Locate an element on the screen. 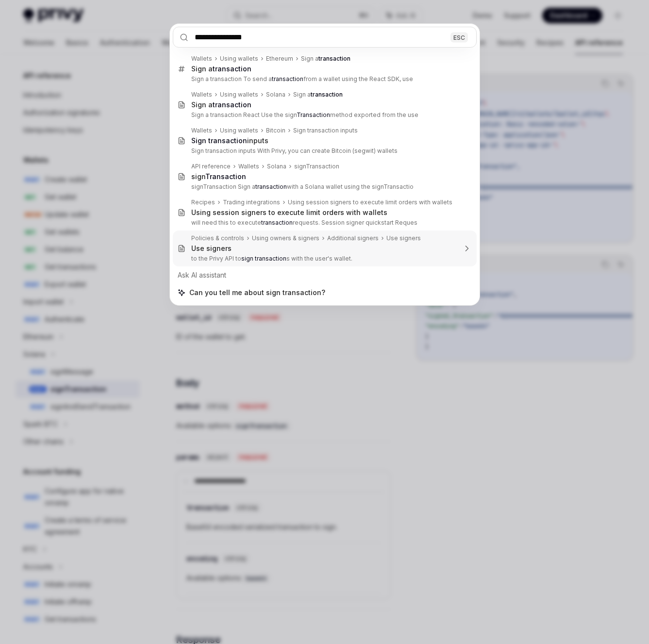 The width and height of the screenshot is (649, 644). div: signTransaction is located at coordinates (317, 166).